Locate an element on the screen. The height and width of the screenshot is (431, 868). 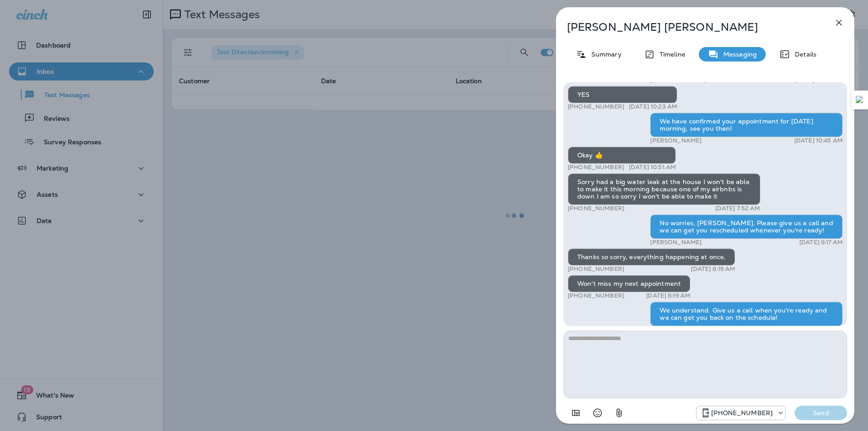
div: Sorry had a big water leak at the house I won't be able to make it this morning because one of my... is located at coordinates (664, 189).